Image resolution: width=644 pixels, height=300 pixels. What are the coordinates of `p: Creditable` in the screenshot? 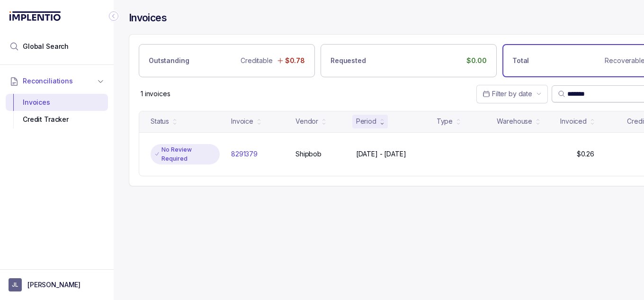 It's located at (257, 60).